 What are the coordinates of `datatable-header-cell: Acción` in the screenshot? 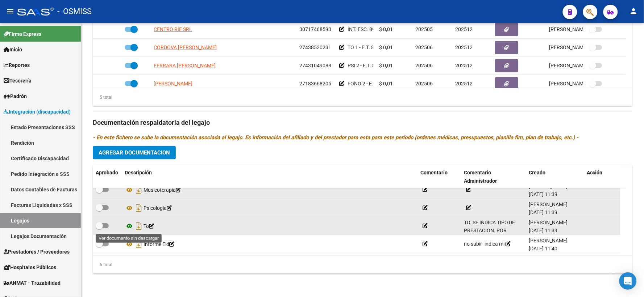 It's located at (602, 177).